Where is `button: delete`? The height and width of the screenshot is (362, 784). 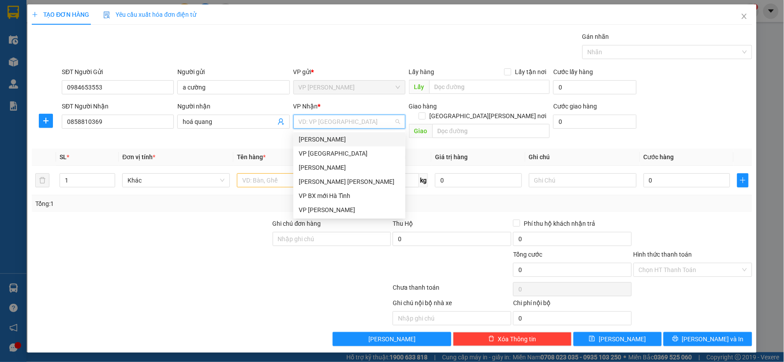 button: delete is located at coordinates (42, 181).